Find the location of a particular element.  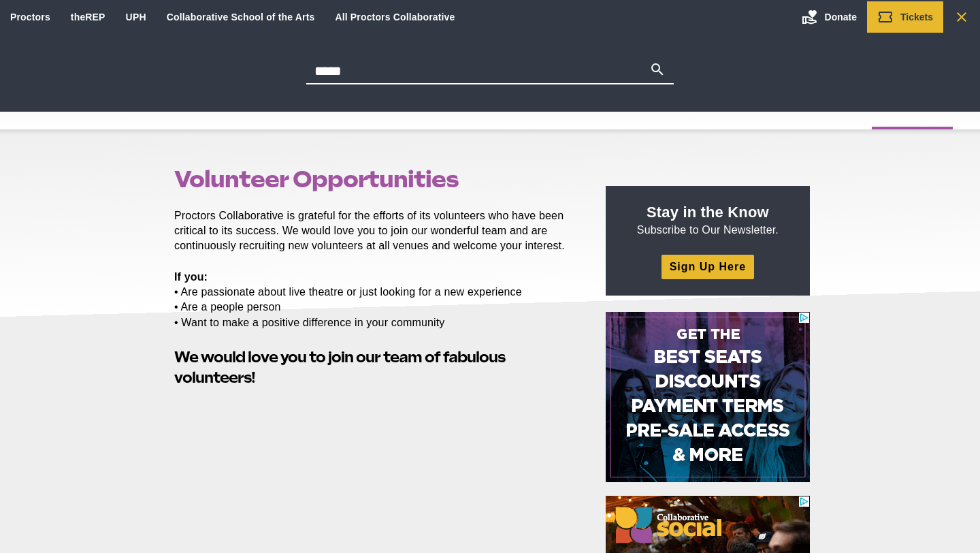

a: Collaborative School of the Arts is located at coordinates (241, 17).